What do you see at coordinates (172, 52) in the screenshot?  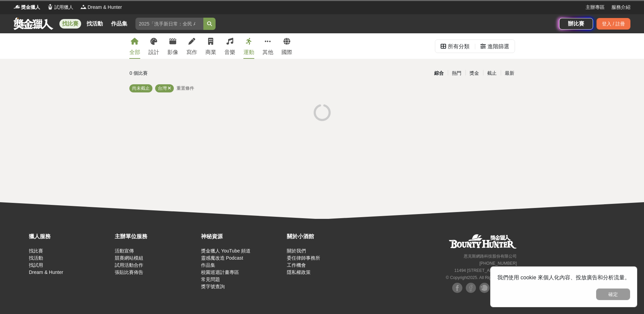 I see `div: 影像` at bounding box center [172, 52].